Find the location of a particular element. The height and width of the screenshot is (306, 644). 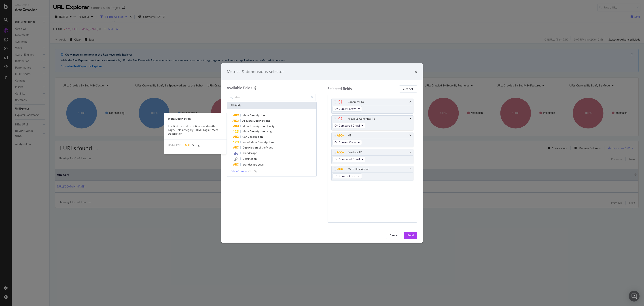

div: Open Intercom Messenger is located at coordinates (634, 296).